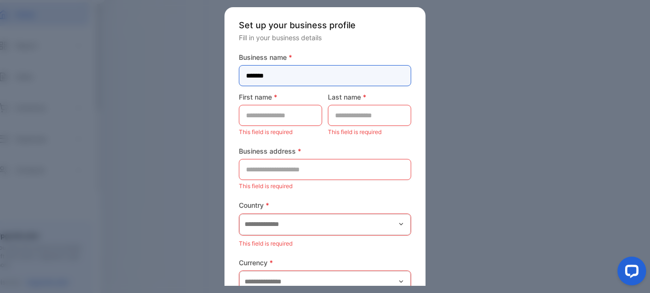 This screenshot has width=650, height=293. What do you see at coordinates (325, 151) in the screenshot?
I see `label: Business address` at bounding box center [325, 151].